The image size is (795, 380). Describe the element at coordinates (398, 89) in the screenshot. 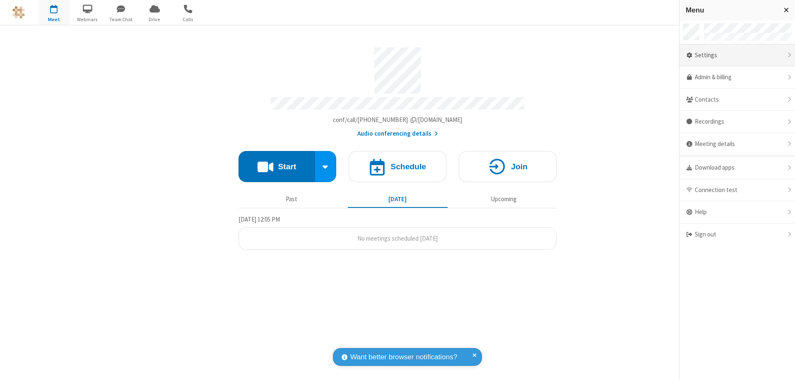

I see `section: Account details` at that location.